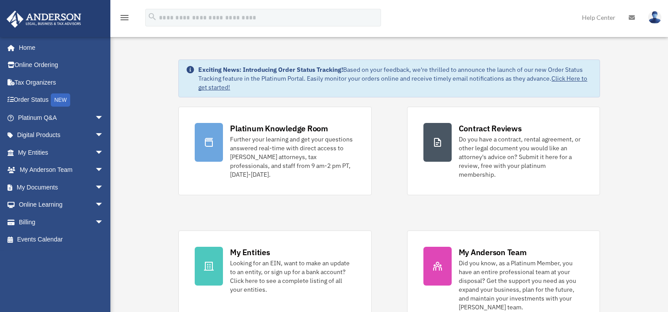 The width and height of the screenshot is (668, 312). What do you see at coordinates (61, 240) in the screenshot?
I see `a: Events Calendar` at bounding box center [61, 240].